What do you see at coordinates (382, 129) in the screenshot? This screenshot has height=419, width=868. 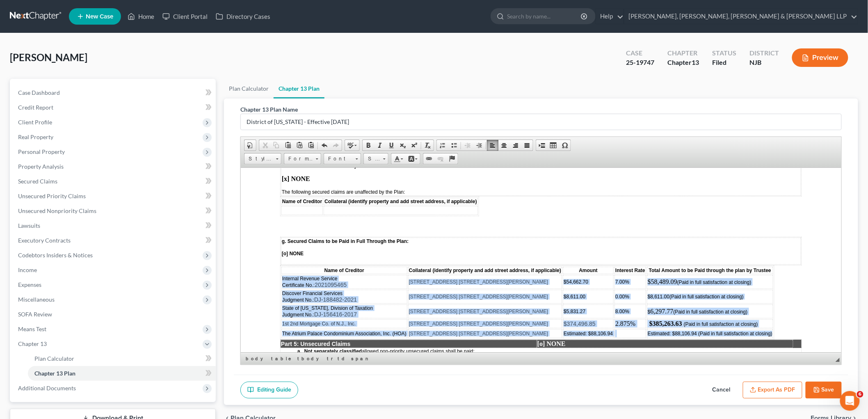 I see `span: 0.00%` at bounding box center [382, 129].